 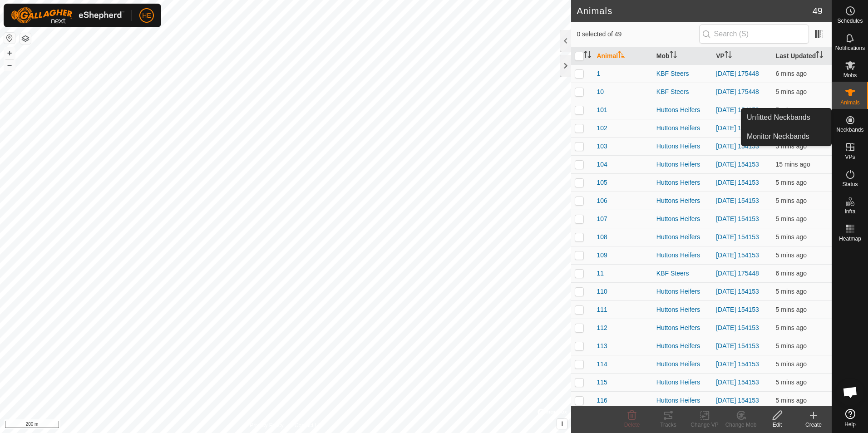 I want to click on button: Map Layers, so click(x=25, y=39).